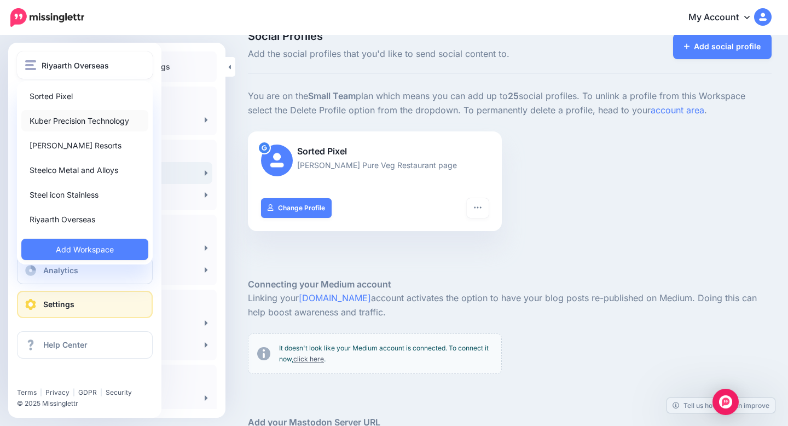  What do you see at coordinates (115, 68) in the screenshot?
I see `img: tab_keywords_by_traffic_grey.svg` at bounding box center [115, 68].